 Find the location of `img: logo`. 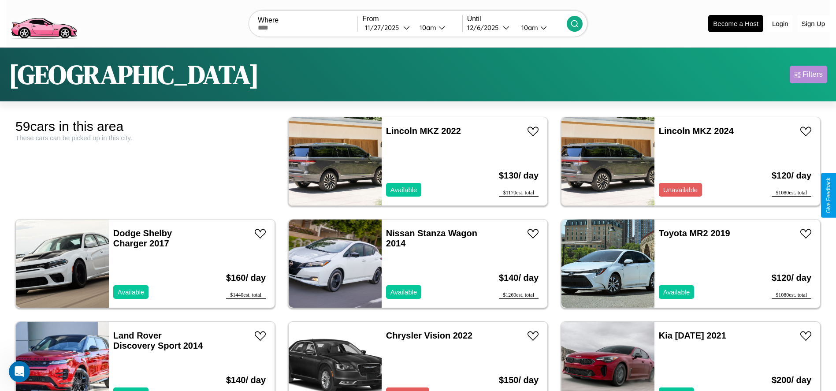

img: logo is located at coordinates (44, 22).